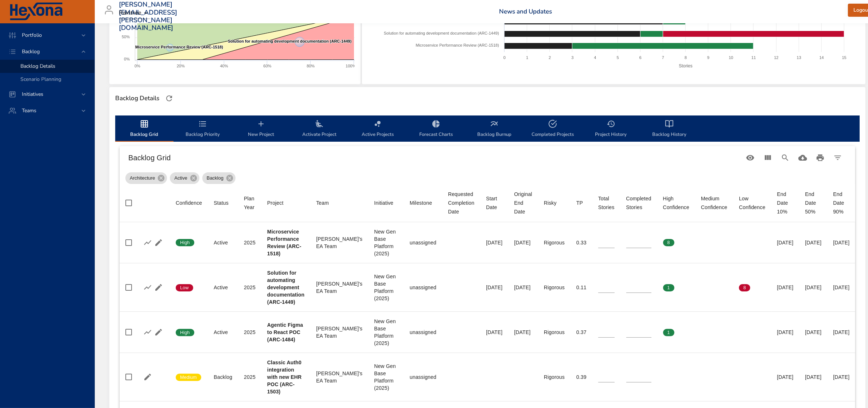  What do you see at coordinates (435, 158) in the screenshot?
I see `h6: Backlog Grid` at bounding box center [435, 158].